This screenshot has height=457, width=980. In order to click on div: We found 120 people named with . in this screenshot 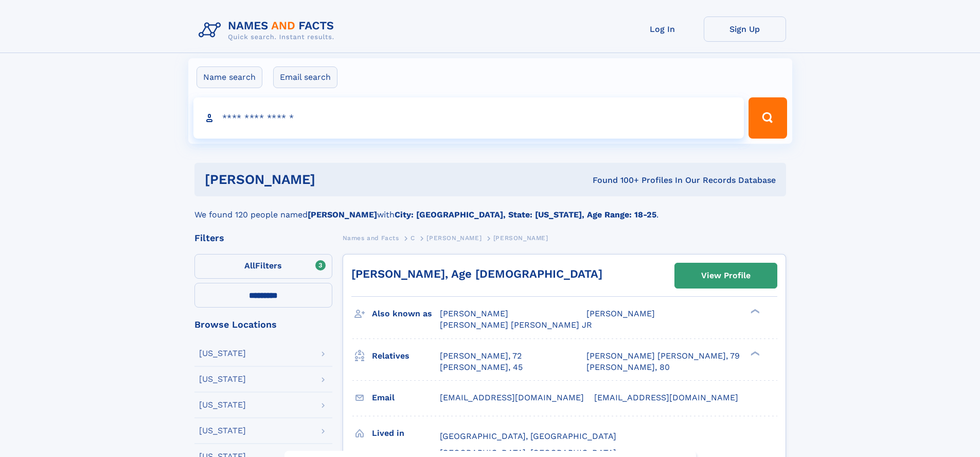, I will do `click(490, 208)`.